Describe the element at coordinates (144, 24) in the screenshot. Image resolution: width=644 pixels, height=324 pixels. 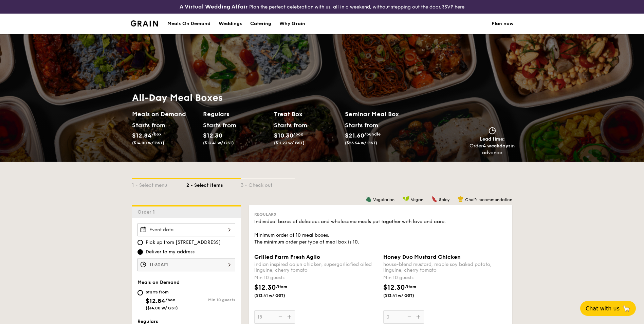
I see `a: Logotype` at that location.